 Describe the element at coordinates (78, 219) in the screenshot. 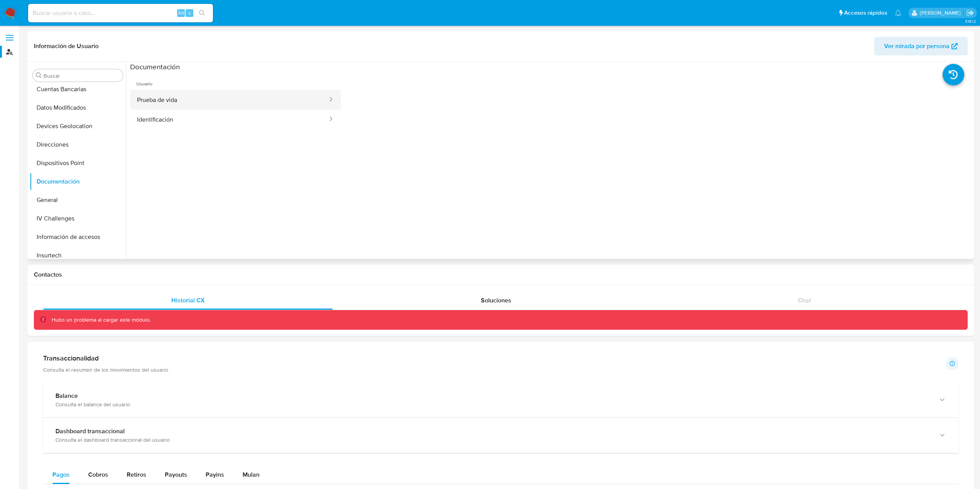

I see `button: IV Challenges` at that location.